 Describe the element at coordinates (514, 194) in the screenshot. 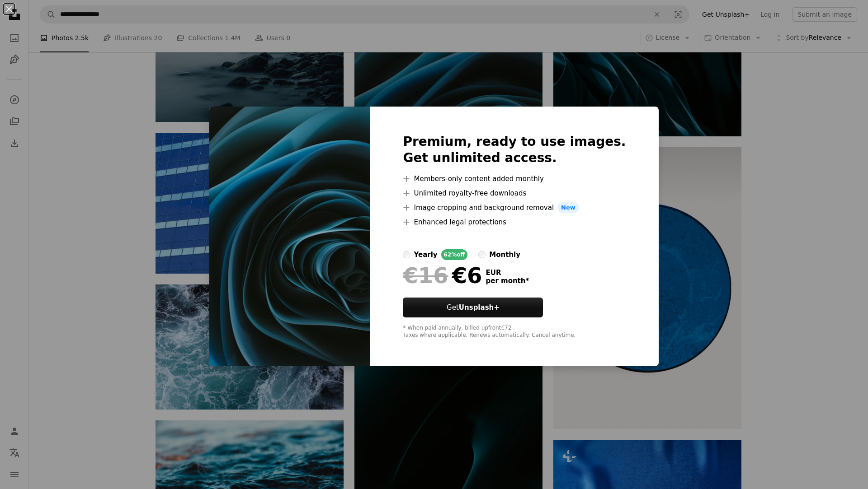

I see `li: Unlimited royalty-free downloads` at that location.